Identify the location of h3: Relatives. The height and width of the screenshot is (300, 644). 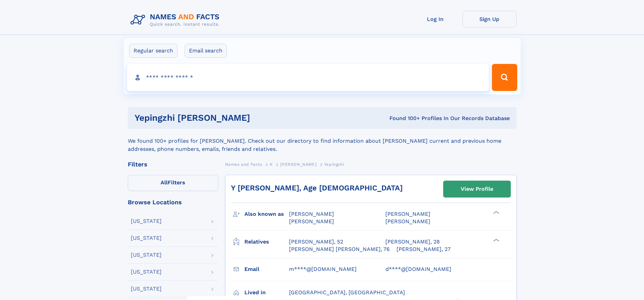
(267, 242).